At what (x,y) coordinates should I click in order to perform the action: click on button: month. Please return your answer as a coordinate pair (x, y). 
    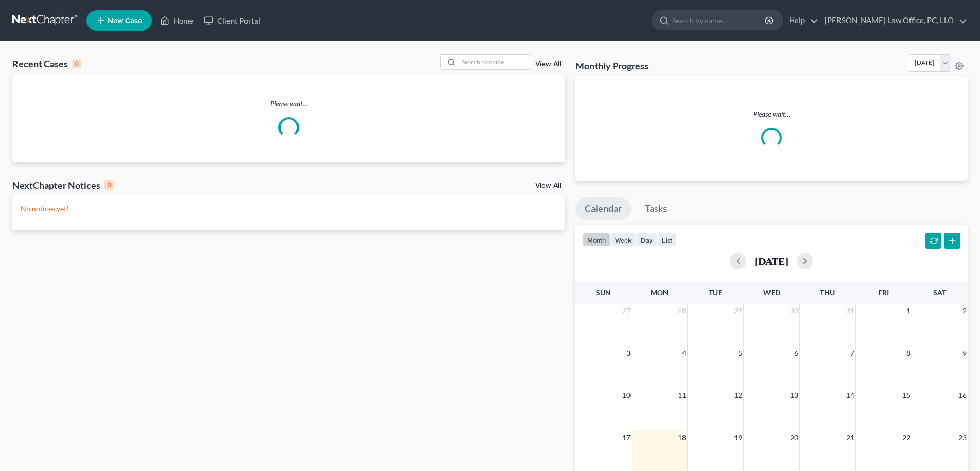
    Looking at the image, I should click on (597, 240).